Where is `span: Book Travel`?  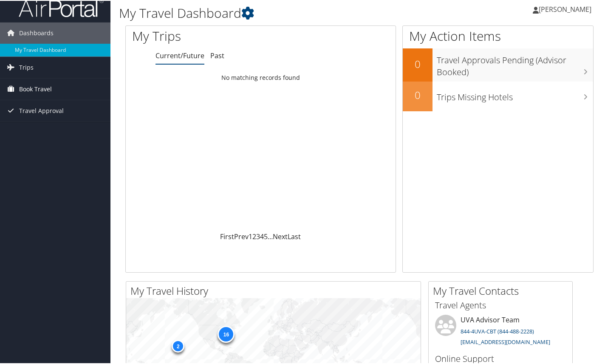
span: Book Travel is located at coordinates (35, 88).